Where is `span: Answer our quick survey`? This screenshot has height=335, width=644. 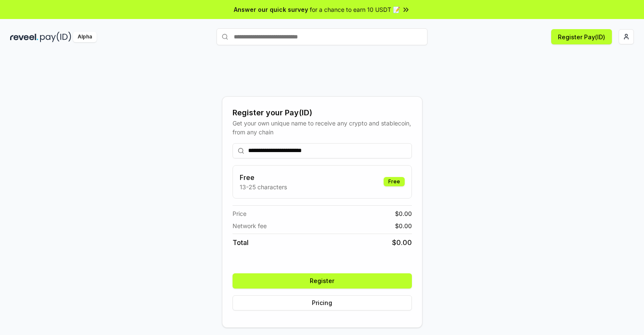 span: Answer our quick survey is located at coordinates (271, 9).